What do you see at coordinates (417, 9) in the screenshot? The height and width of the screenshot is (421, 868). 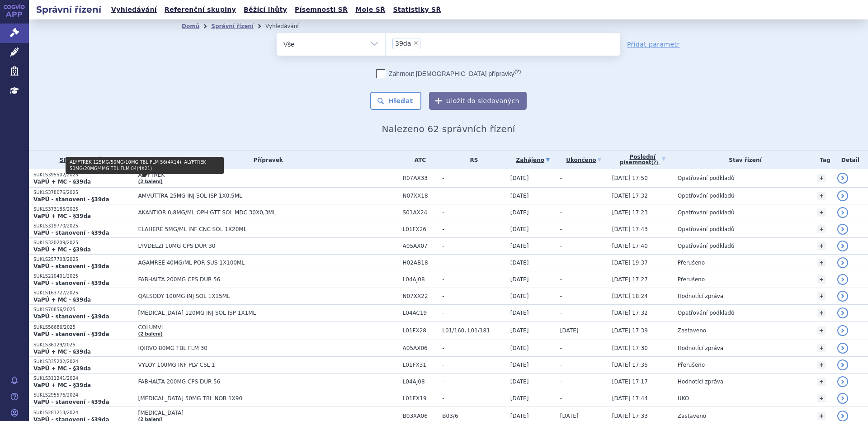 I see `a: Statistiky SŘ` at bounding box center [417, 9].